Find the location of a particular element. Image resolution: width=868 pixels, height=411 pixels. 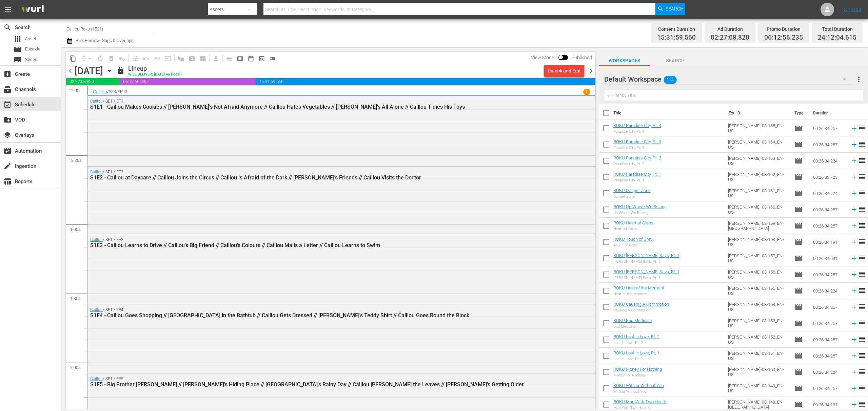

a: ROKU Heat of the Moment is located at coordinates (638, 288).